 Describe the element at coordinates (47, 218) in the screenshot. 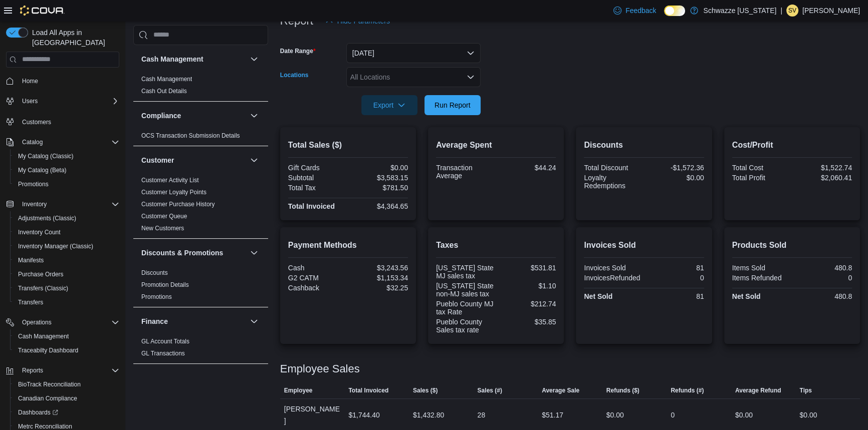

I see `span: Adjustments (Classic)` at that location.